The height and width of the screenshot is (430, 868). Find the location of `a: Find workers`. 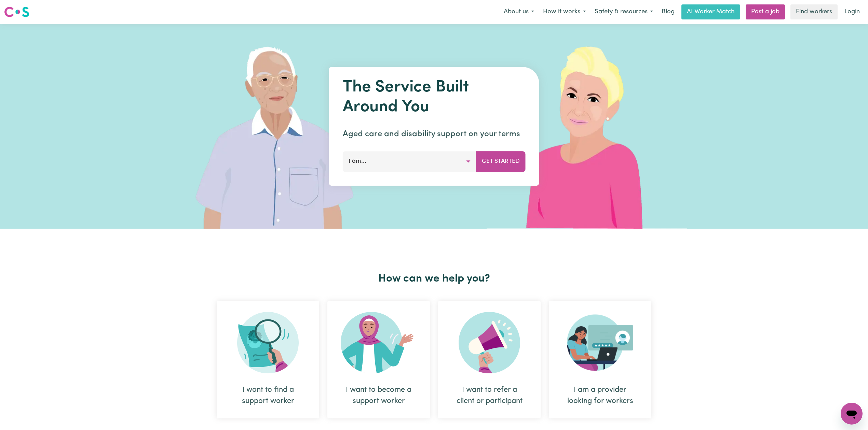

a: Find workers is located at coordinates (814, 12).